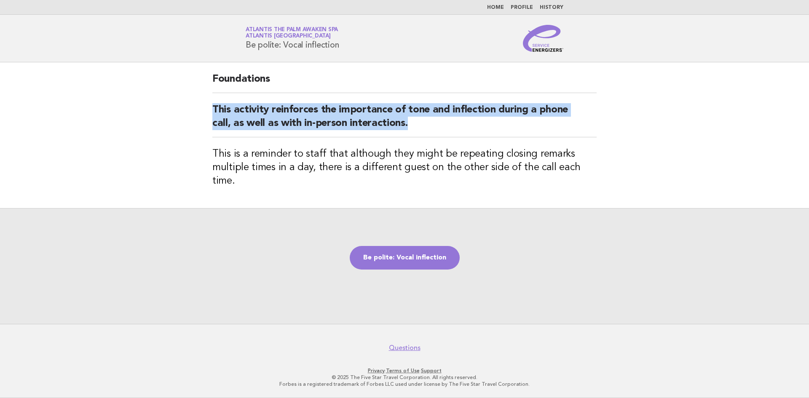 Image resolution: width=809 pixels, height=398 pixels. Describe the element at coordinates (292, 38) in the screenshot. I see `h1: Be polite: Vocal inflection` at that location.